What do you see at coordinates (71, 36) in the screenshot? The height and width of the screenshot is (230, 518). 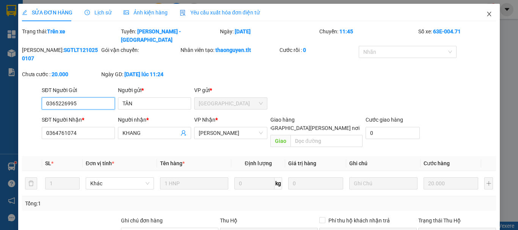 I see `div: Trạng thái:` at bounding box center [71, 36].